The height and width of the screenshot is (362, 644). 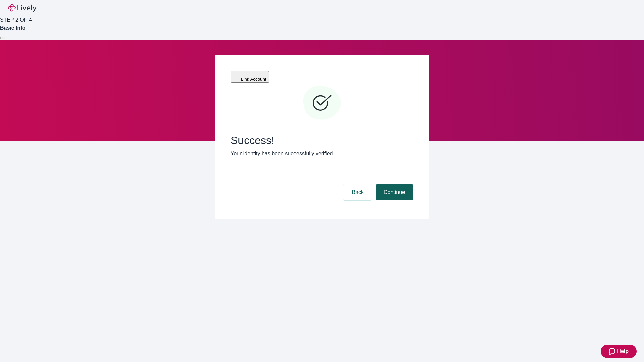 What do you see at coordinates (250, 76) in the screenshot?
I see `button: Link Account` at bounding box center [250, 76].